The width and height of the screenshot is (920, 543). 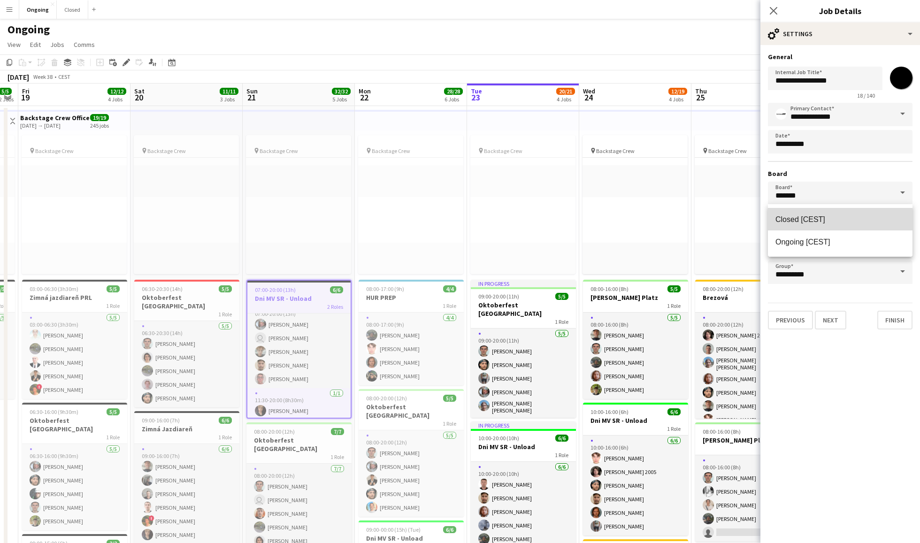 I want to click on button: Closed, so click(x=72, y=9).